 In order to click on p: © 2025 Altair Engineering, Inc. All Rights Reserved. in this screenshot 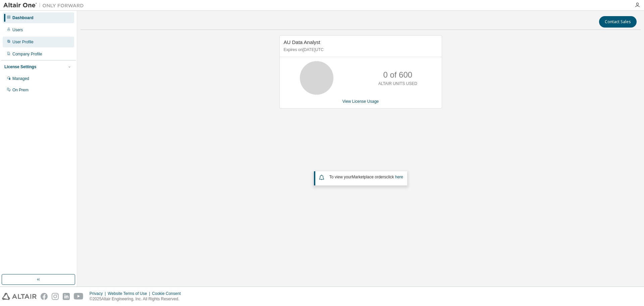, I will do `click(137, 299)`.